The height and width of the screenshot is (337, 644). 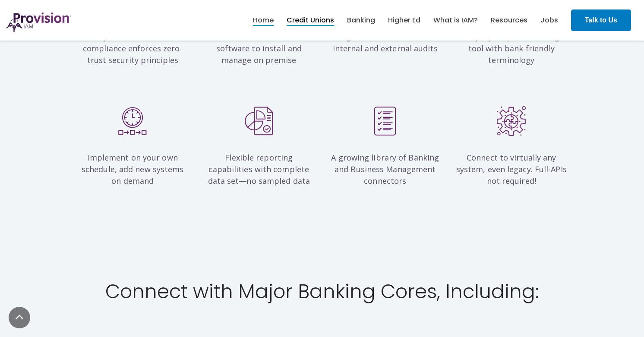 I want to click on a: Banking, so click(x=361, y=20).